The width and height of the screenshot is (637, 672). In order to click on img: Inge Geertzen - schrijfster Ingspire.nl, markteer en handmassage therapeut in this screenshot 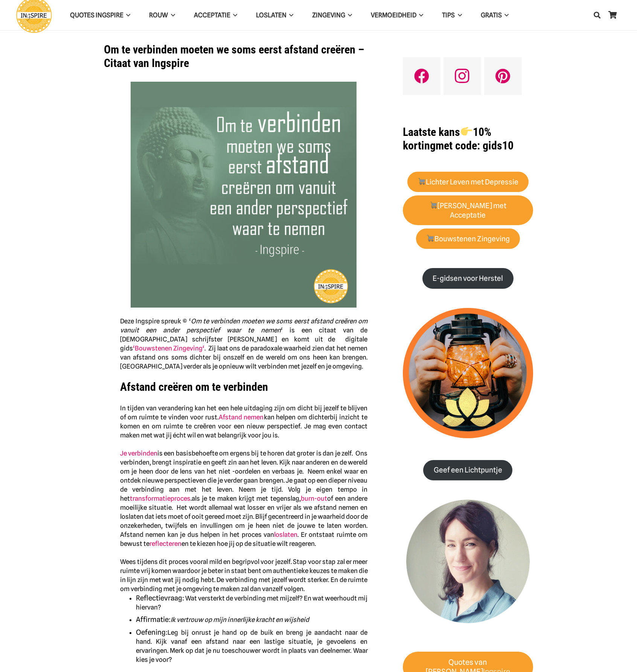, I will do `click(468, 564)`.